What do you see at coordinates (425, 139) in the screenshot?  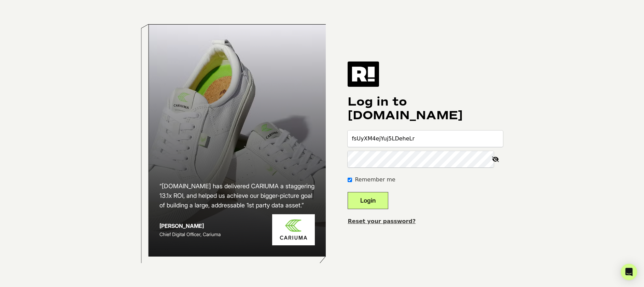 I see `input: Email` at bounding box center [425, 139].